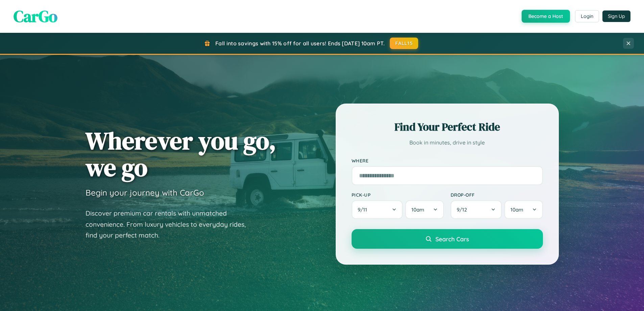  Describe the element at coordinates (170, 224) in the screenshot. I see `p: Discover premium car rentals with unmatched convenience. From luxury vehicles to everyday rides, ...` at that location.